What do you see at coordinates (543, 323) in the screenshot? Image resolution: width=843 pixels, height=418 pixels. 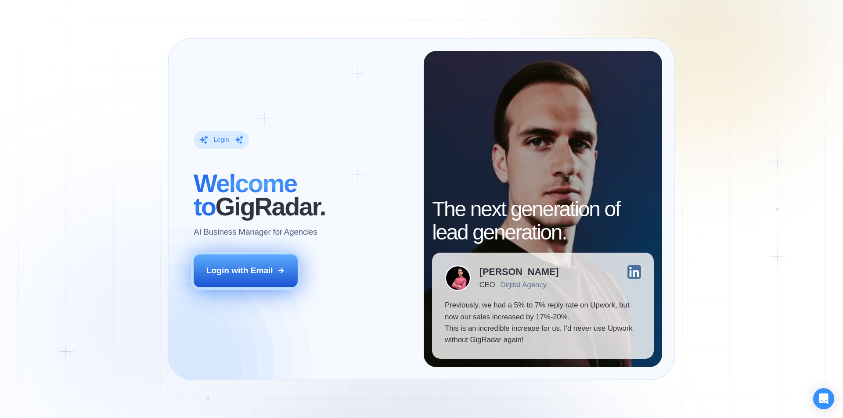 I see `p: Previously, we had a 5% to 7% reply rate on Upwork, but now our sales increased by 17%-20%. This ...` at bounding box center [543, 323].